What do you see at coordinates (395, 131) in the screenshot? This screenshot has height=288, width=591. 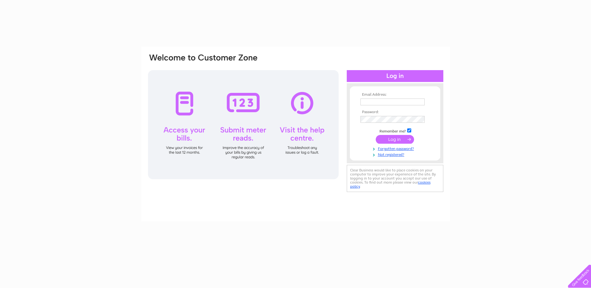 I see `td: Remember me?` at bounding box center [395, 131].